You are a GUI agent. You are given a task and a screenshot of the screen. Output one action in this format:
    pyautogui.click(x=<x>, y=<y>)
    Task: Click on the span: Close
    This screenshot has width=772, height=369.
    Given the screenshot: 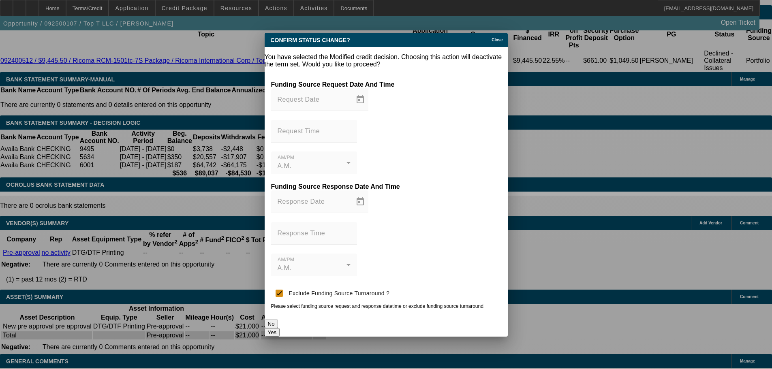 What is the action you would take?
    pyautogui.click(x=497, y=40)
    